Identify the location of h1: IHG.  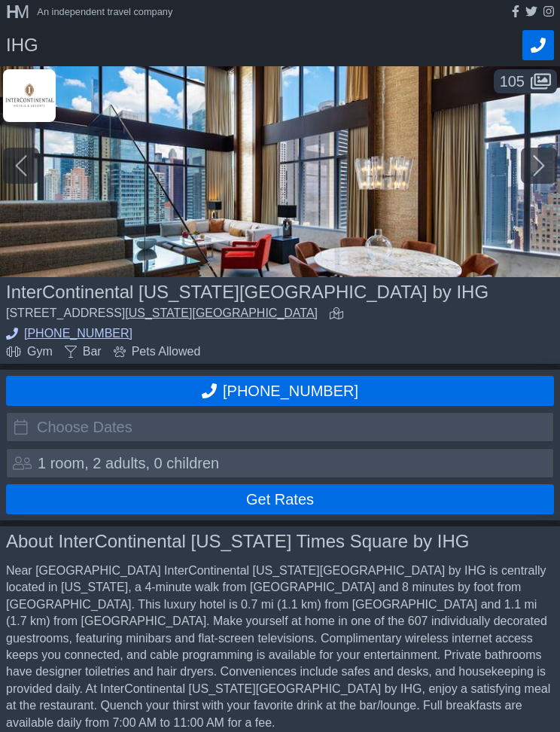
(264, 45).